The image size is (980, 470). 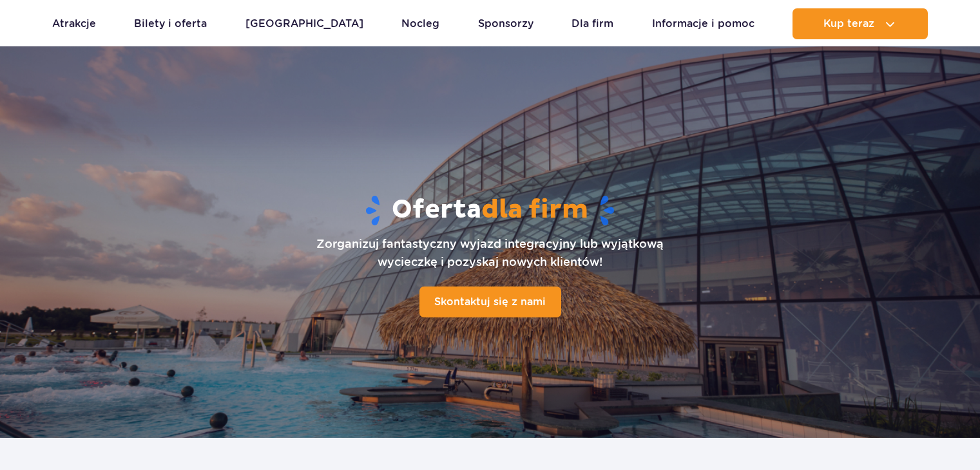 I want to click on a: Bilety i oferta, so click(x=170, y=24).